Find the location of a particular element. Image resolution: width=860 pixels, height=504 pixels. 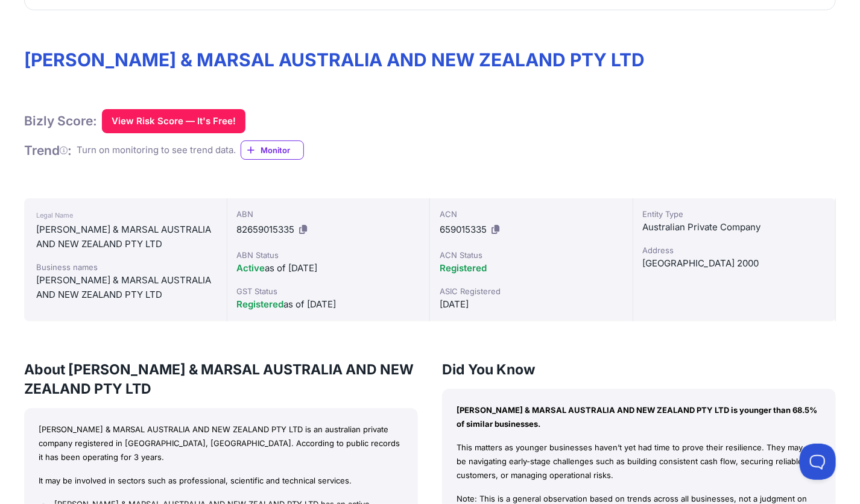

div: ABN is located at coordinates (329, 214).